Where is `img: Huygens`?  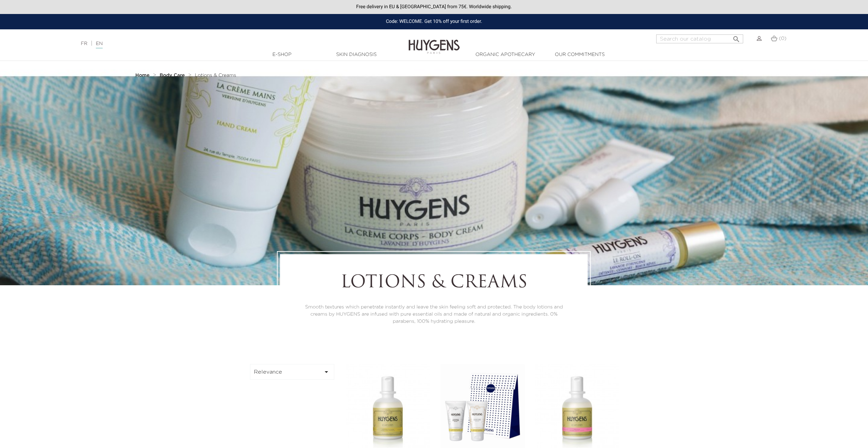 img: Huygens is located at coordinates (434, 42).